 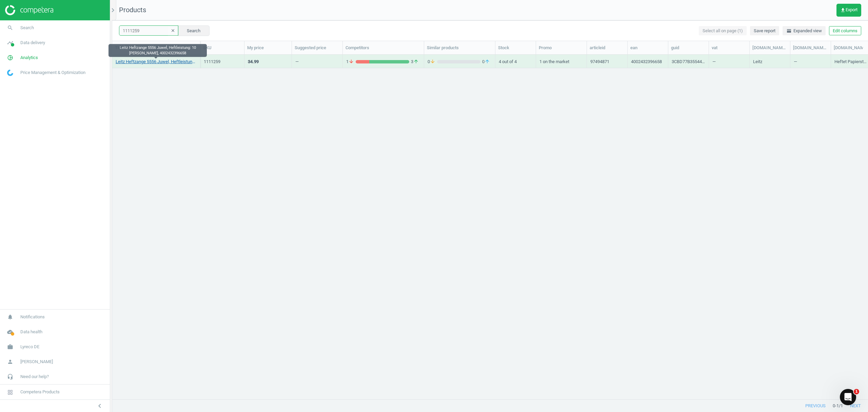 What do you see at coordinates (100, 406) in the screenshot?
I see `i: chevron_left` at bounding box center [100, 406].